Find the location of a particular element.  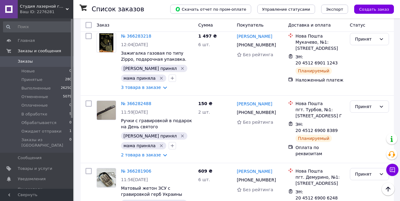

a: № 366282488 is located at coordinates (136, 104).